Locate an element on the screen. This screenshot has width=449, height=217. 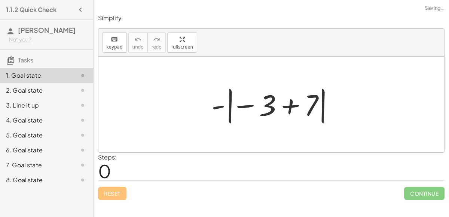
span: Saving… is located at coordinates (434, 8).